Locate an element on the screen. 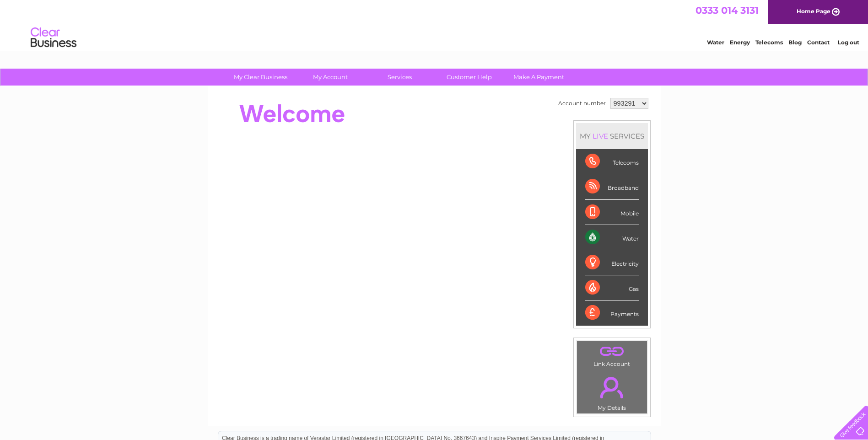 This screenshot has width=868, height=440. a: Log out is located at coordinates (848, 42).